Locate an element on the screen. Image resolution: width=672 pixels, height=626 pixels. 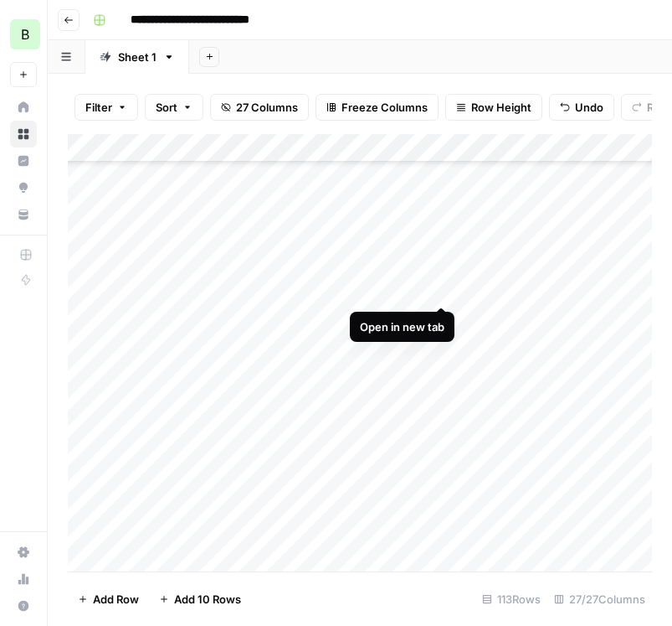
button: 27 Columns is located at coordinates (259, 107).